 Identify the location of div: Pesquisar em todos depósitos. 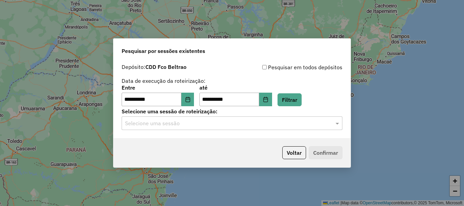
(287, 67).